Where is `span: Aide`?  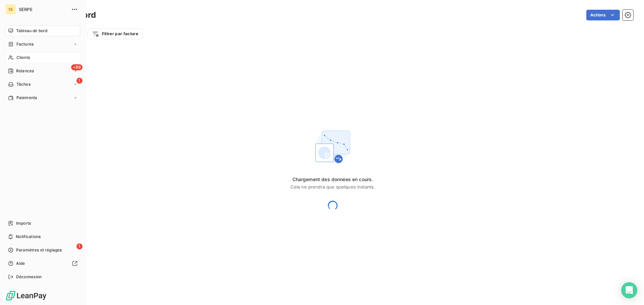
span: Aide is located at coordinates (20, 264).